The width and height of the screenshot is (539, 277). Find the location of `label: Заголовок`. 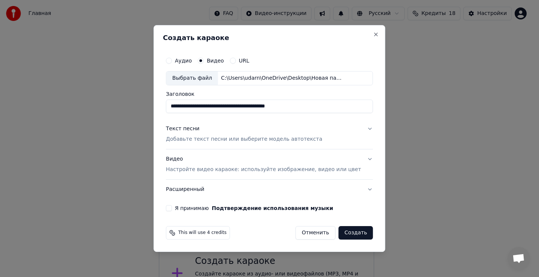

label: Заголовок is located at coordinates (269, 94).